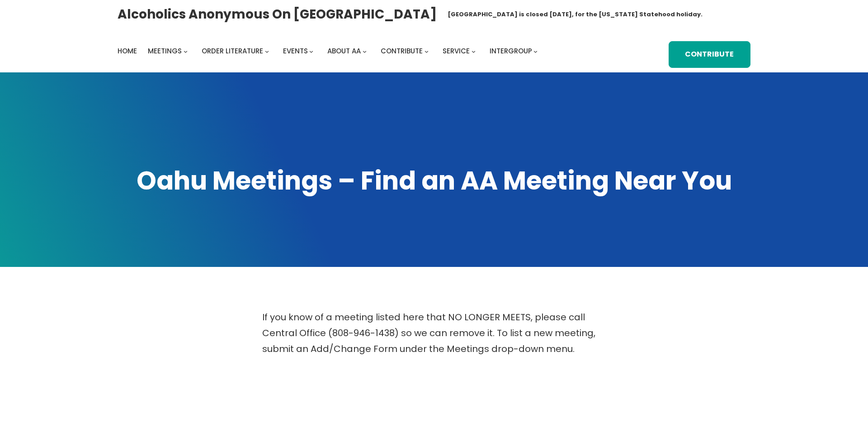 The width and height of the screenshot is (868, 442). What do you see at coordinates (311, 51) in the screenshot?
I see `button: Events submenu` at bounding box center [311, 51].